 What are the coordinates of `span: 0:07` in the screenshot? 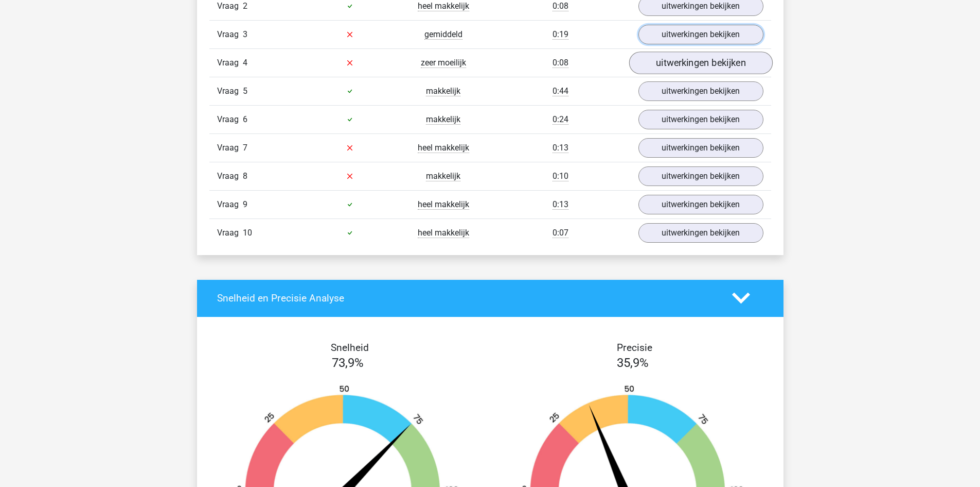 It's located at (560, 233).